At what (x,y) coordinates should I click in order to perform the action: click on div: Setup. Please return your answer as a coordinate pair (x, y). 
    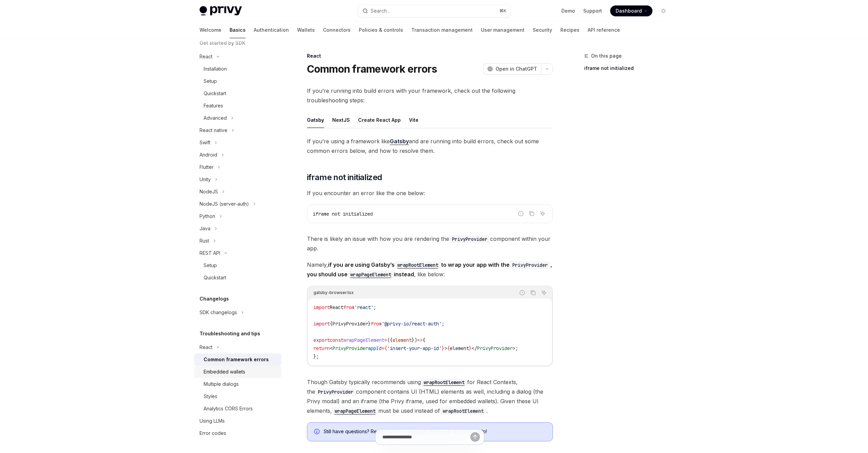
    Looking at the image, I should click on (210, 81).